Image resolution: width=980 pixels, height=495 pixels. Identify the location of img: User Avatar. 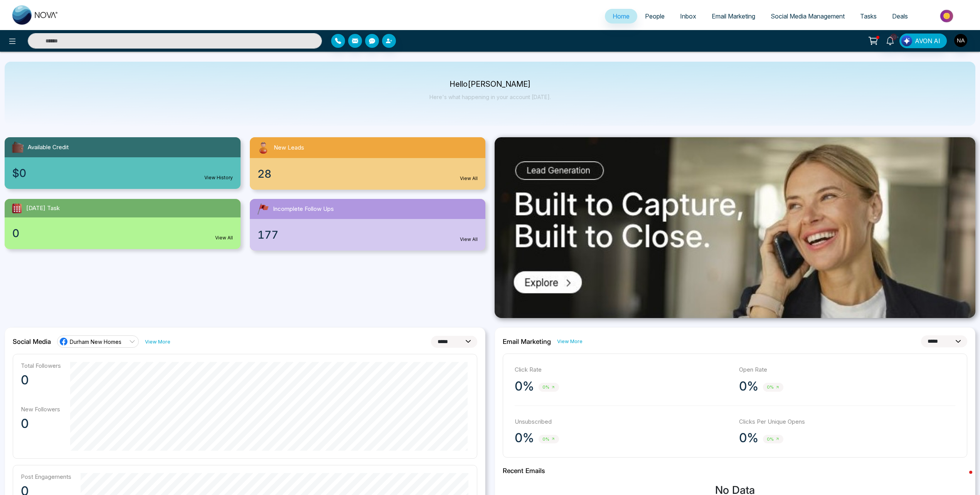
(961, 40).